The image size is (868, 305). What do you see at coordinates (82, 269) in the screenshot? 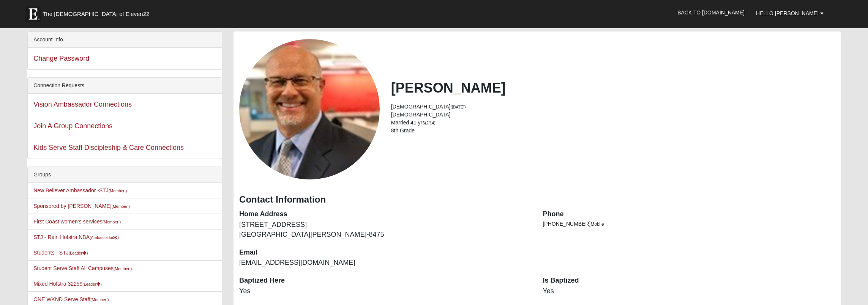
I see `a: Student Serve Staff All Campuses(Member )` at bounding box center [82, 269].